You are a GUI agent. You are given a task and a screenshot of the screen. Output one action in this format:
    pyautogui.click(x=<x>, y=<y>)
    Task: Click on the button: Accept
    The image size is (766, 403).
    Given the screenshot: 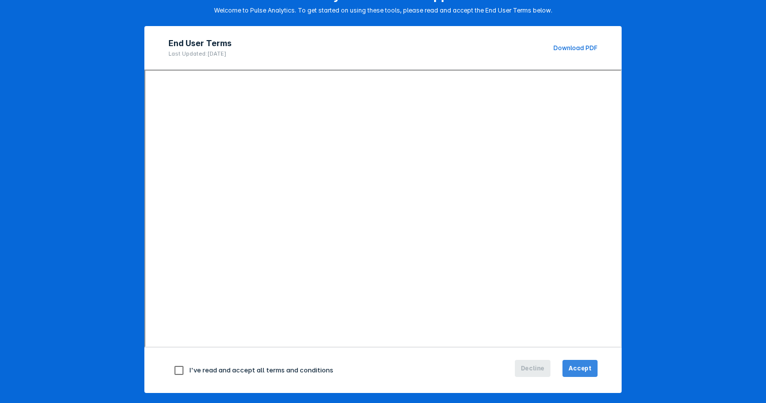 What is the action you would take?
    pyautogui.click(x=580, y=369)
    